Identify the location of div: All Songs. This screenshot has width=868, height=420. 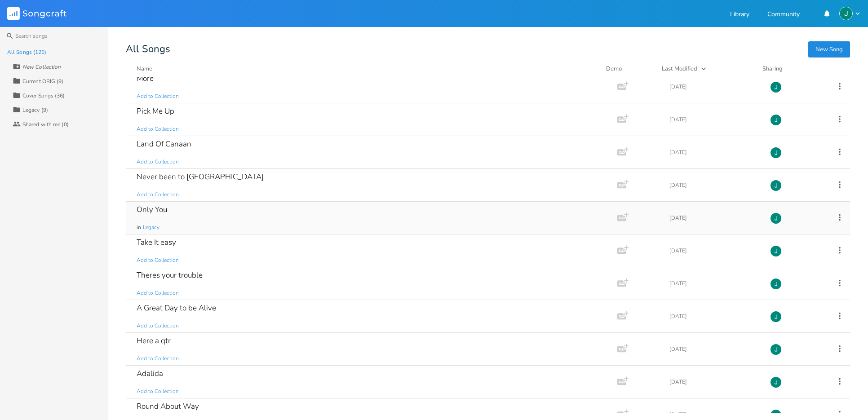
(488, 49).